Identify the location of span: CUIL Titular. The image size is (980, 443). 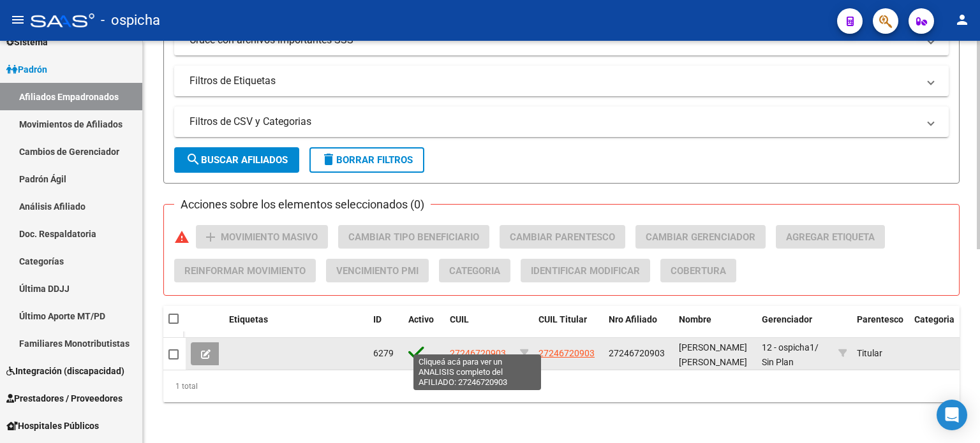
(563, 320).